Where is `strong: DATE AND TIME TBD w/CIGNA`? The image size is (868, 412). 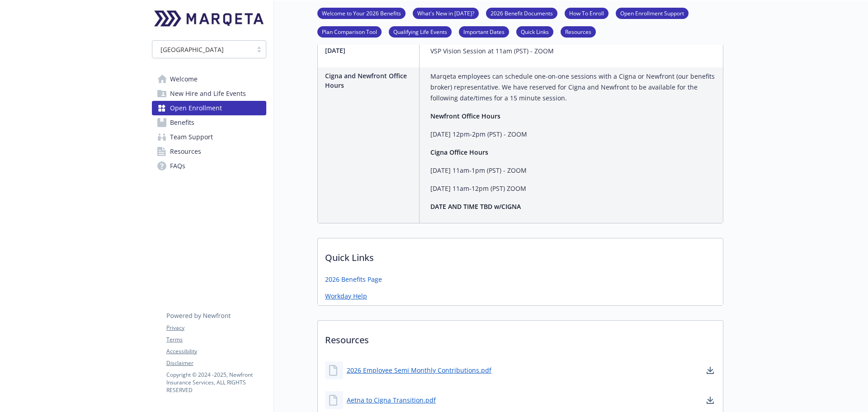 strong: DATE AND TIME TBD w/CIGNA is located at coordinates (475, 207).